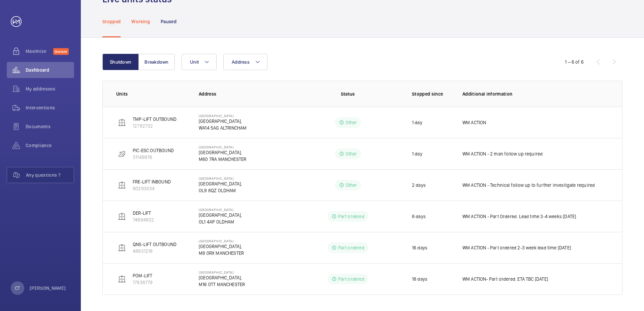 This screenshot has height=311, width=644. Describe the element at coordinates (50, 108) in the screenshot. I see `span: Interventions` at that location.